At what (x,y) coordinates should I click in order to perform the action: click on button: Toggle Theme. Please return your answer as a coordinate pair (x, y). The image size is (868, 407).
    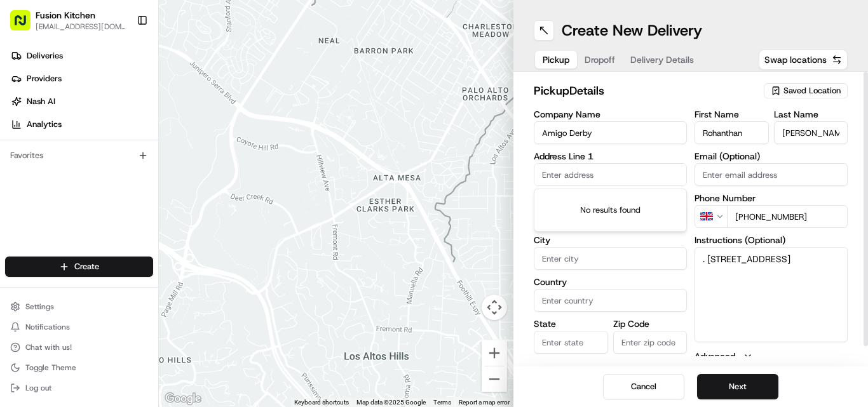
    Looking at the image, I should click on (79, 367).